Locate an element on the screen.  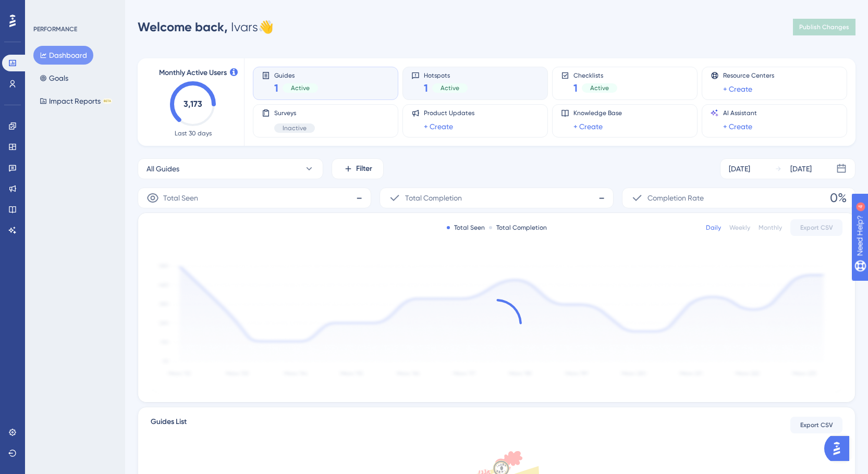
button: All Guides is located at coordinates (231, 169).